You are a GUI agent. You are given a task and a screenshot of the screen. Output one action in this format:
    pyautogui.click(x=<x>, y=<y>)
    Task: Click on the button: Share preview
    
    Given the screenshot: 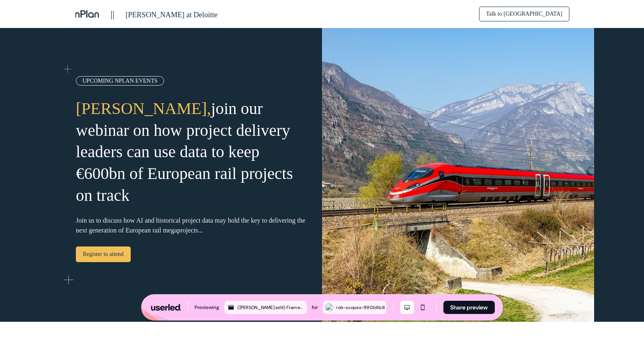 What is the action you would take?
    pyautogui.click(x=468, y=308)
    